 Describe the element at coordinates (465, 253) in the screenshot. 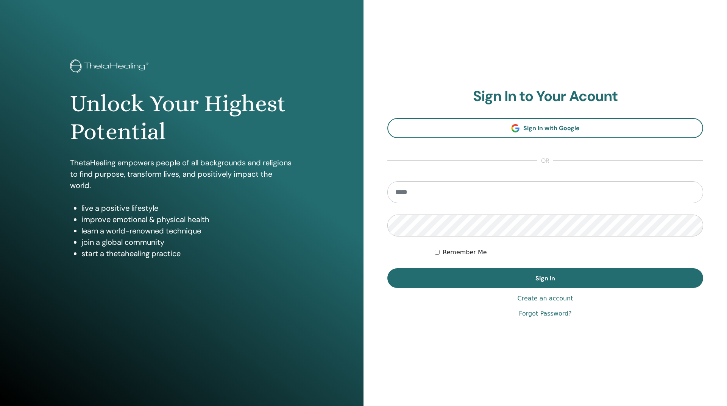

I see `label: Remember Me` at that location.